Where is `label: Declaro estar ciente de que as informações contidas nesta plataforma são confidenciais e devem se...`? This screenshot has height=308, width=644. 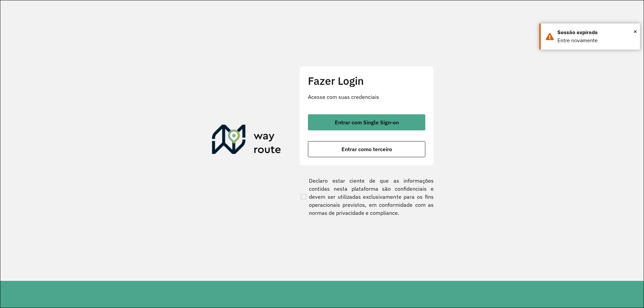 label: Declaro estar ciente de que as informações contidas nesta plataforma são confidenciais e devem se... is located at coordinates (366, 197).